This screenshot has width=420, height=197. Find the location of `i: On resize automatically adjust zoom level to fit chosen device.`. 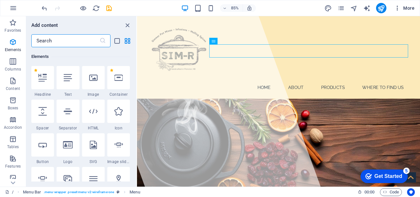

i: On resize automatically adjust zoom level to fit chosen device. is located at coordinates (249, 8).